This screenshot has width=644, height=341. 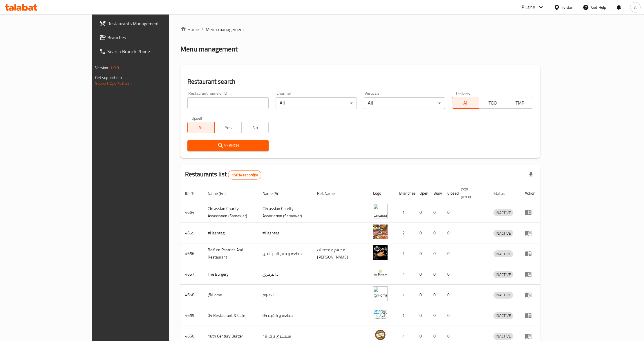 What do you see at coordinates (380, 231) in the screenshot?
I see `img: #Hashtag` at bounding box center [380, 231].